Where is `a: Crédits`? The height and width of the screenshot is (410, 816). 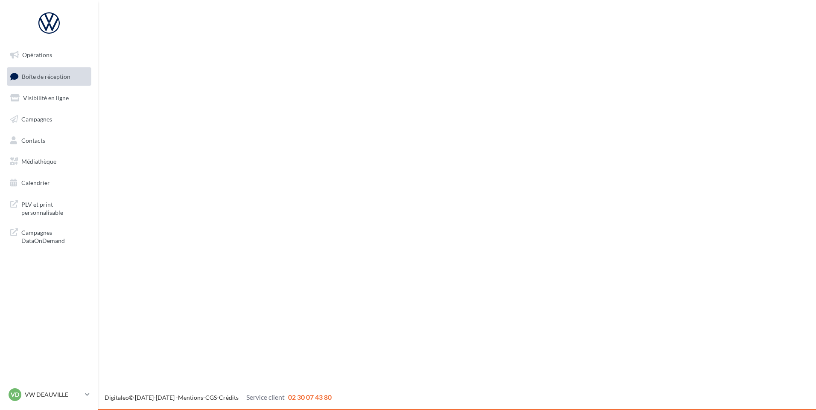
a: Crédits is located at coordinates (229, 398).